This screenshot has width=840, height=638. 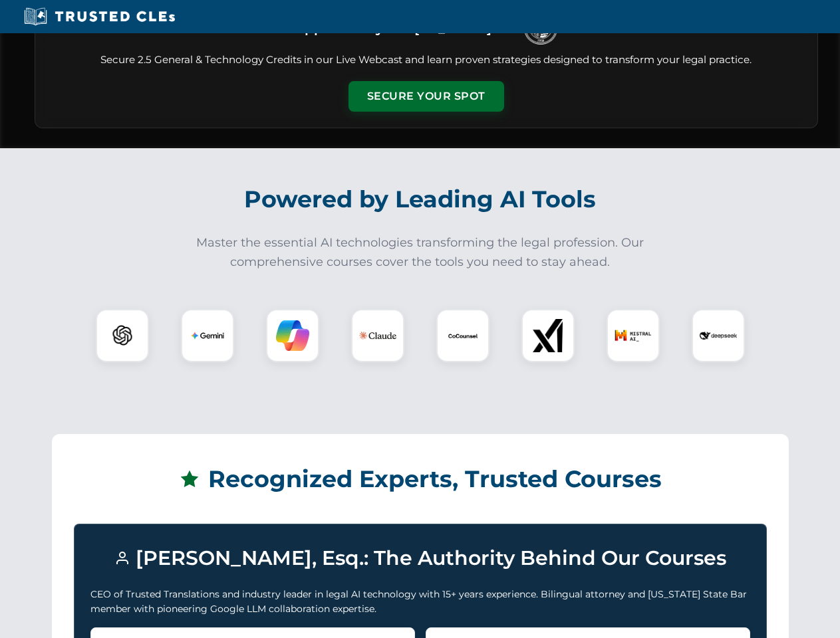 What do you see at coordinates (420, 602) in the screenshot?
I see `p: CEO of Trusted Translations and industry leader in legal AI technology with 15+ years experience....` at bounding box center [420, 602].